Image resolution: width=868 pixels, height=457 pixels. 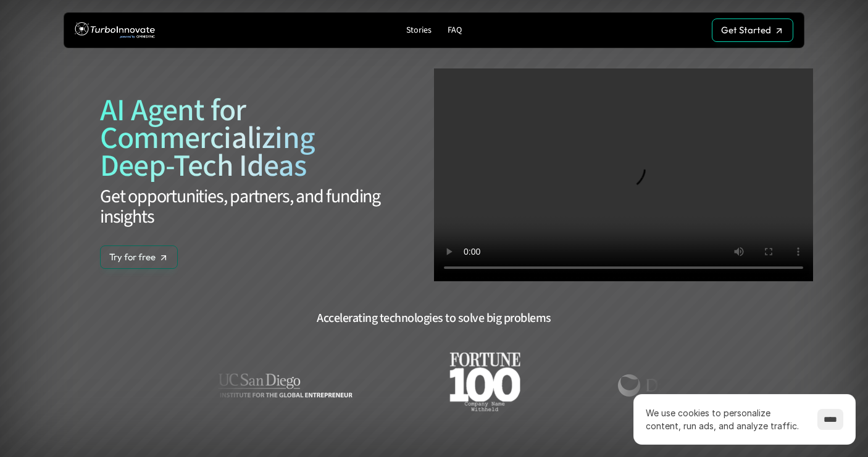 I want to click on img: TurboInnovate Logo, so click(x=115, y=30).